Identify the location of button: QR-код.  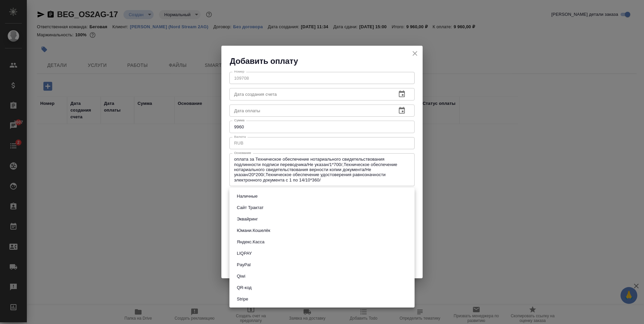
(244, 288).